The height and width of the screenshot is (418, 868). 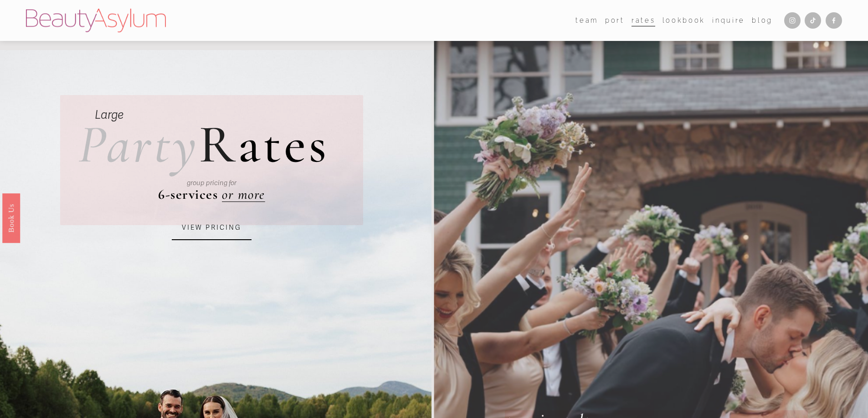 I want to click on a: Lookbook, so click(x=684, y=20).